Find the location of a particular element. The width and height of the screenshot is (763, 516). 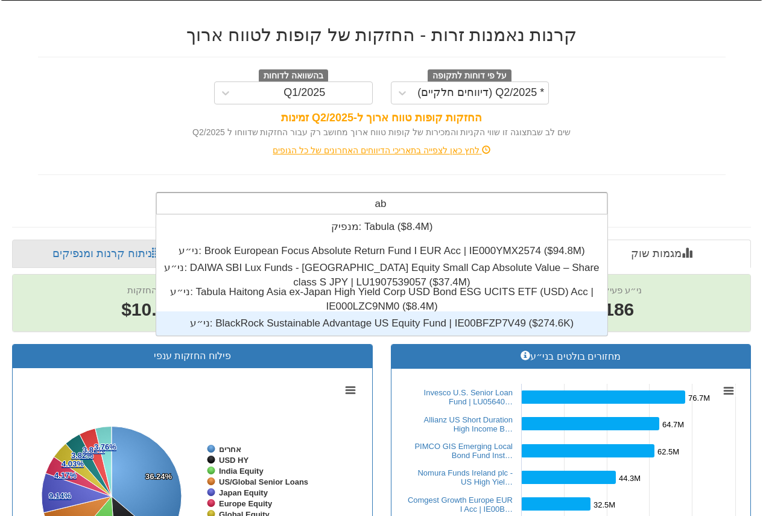

span: $10.7B is located at coordinates (150, 309).